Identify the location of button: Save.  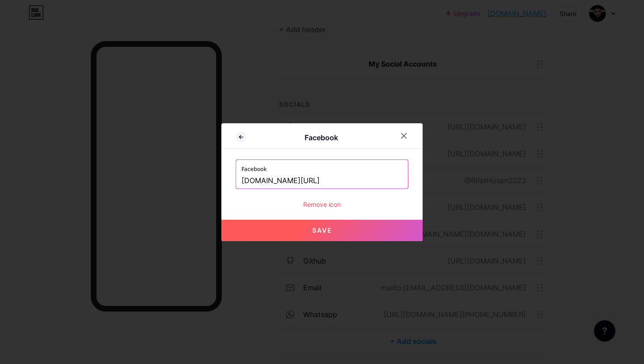
(322, 230).